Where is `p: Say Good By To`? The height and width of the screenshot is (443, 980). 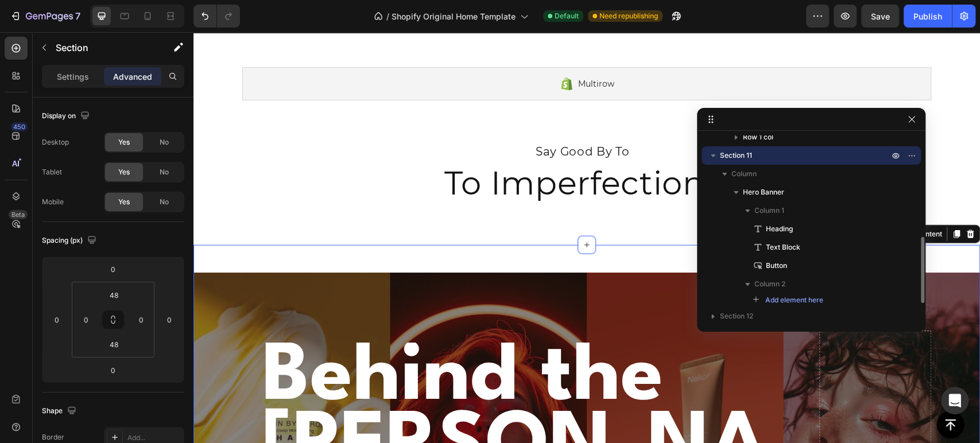
p: Say Good By To is located at coordinates (389, 119).